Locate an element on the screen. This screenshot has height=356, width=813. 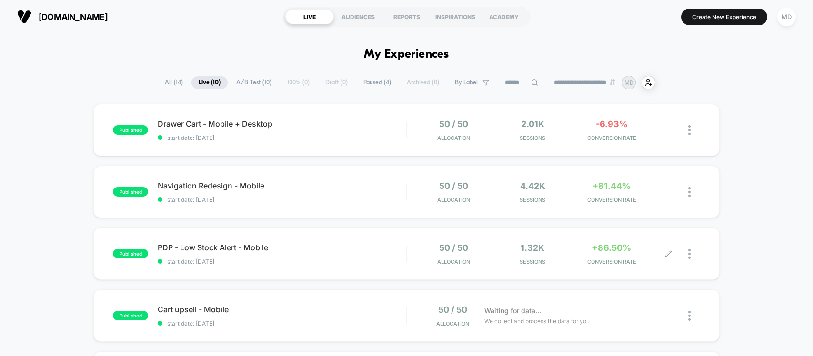
button: MD is located at coordinates (787, 17).